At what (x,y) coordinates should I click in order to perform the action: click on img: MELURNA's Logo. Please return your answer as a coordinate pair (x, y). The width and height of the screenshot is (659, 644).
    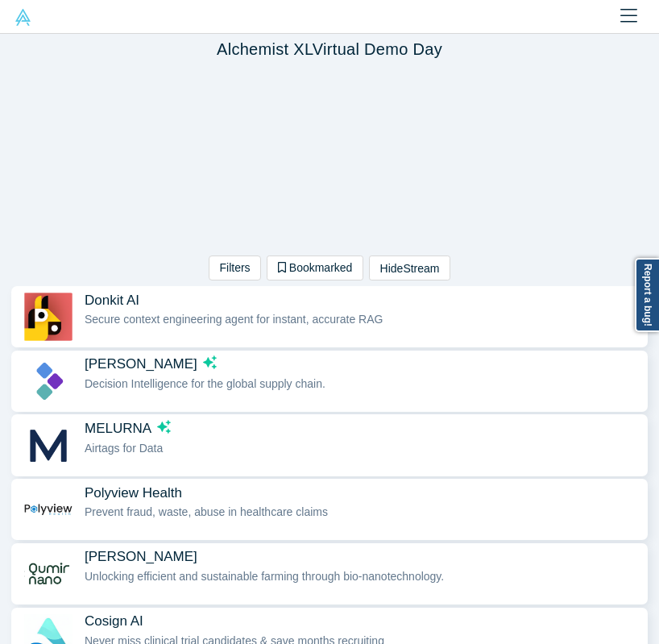
    Looking at the image, I should click on (47, 446).